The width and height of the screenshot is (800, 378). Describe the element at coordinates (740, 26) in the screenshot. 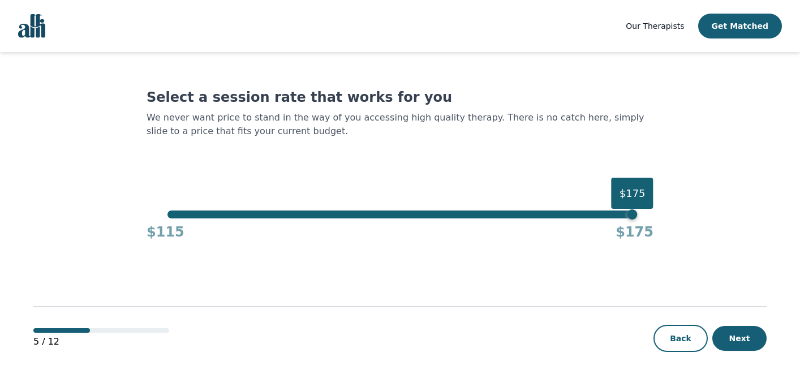

I see `a: Get Matched` at that location.